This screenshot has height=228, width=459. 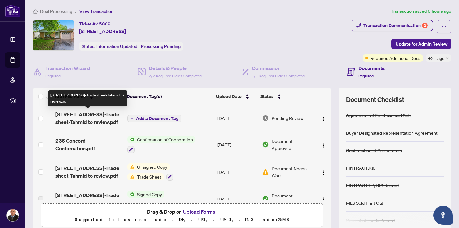 I want to click on span: 45809, so click(x=103, y=24).